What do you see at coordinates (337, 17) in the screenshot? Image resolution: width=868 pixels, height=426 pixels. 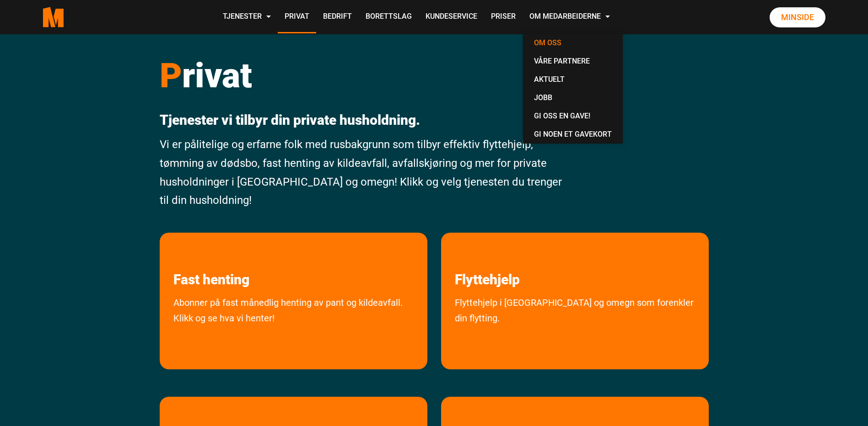 I see `a: Bedrift` at bounding box center [337, 17].